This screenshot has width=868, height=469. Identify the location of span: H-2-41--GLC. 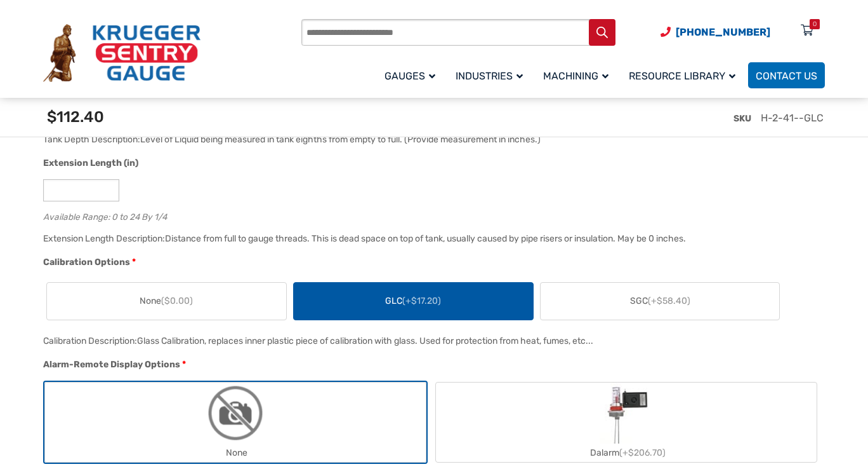
(792, 117).